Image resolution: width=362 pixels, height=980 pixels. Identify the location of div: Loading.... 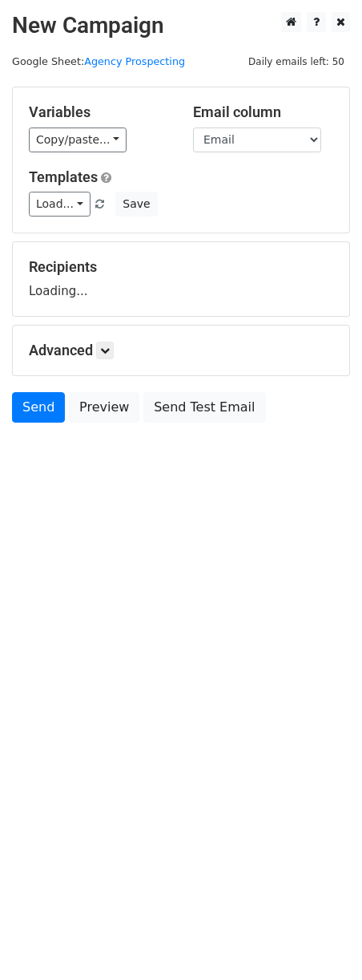
(181, 279).